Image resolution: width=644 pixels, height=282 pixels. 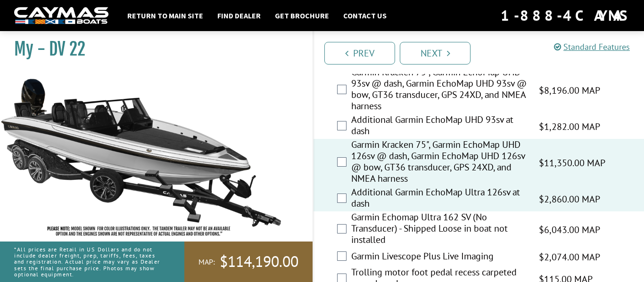 What do you see at coordinates (435, 53) in the screenshot?
I see `a: Next` at bounding box center [435, 53].